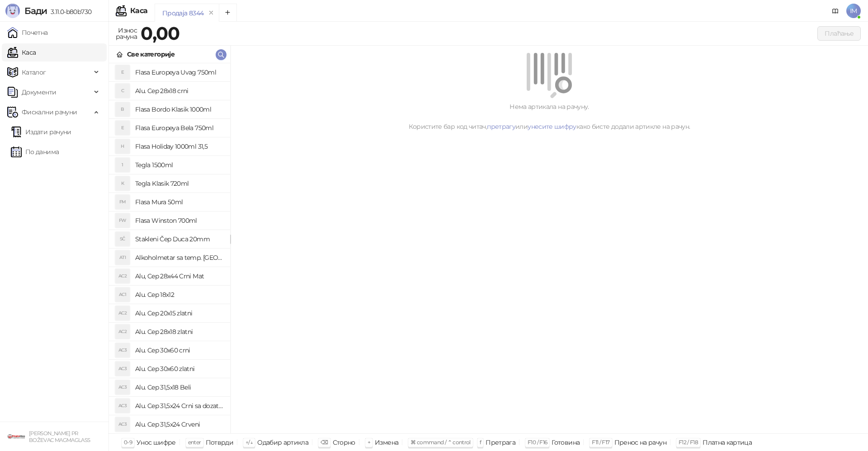 The height and width of the screenshot is (451, 868). I want to click on h4: Alu. Cep 30x60 zlatni, so click(179, 369).